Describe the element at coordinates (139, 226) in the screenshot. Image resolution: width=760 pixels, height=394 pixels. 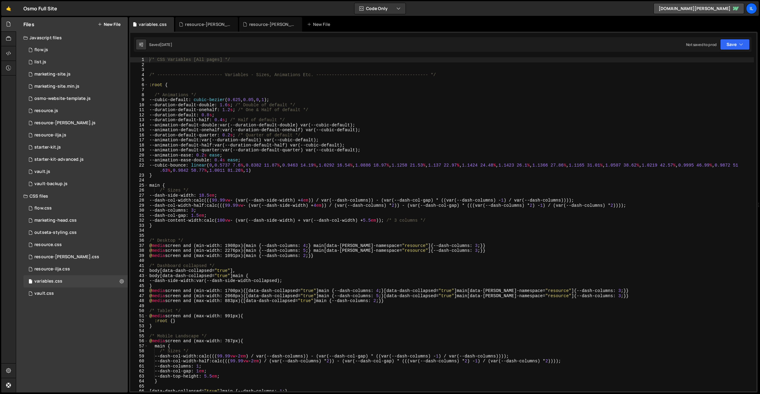
I see `div: 33` at that location.